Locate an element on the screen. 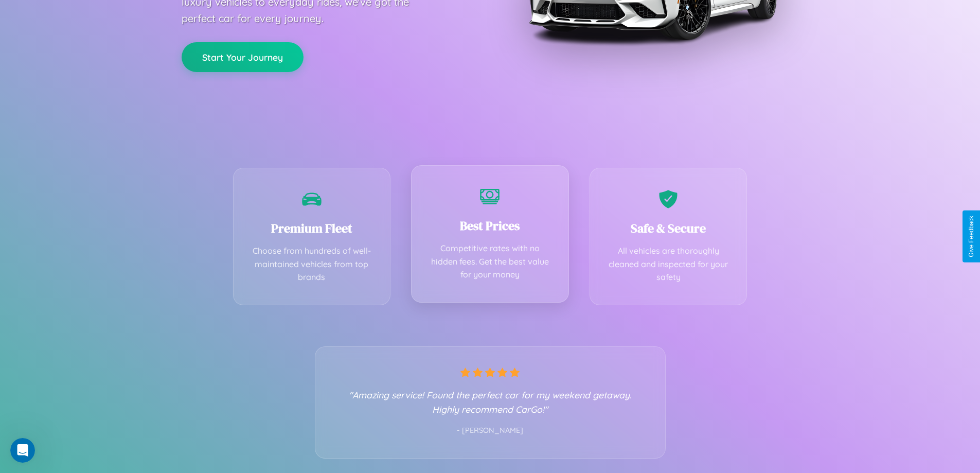 This screenshot has height=473, width=980. button: Start Your Journey is located at coordinates (242, 57).